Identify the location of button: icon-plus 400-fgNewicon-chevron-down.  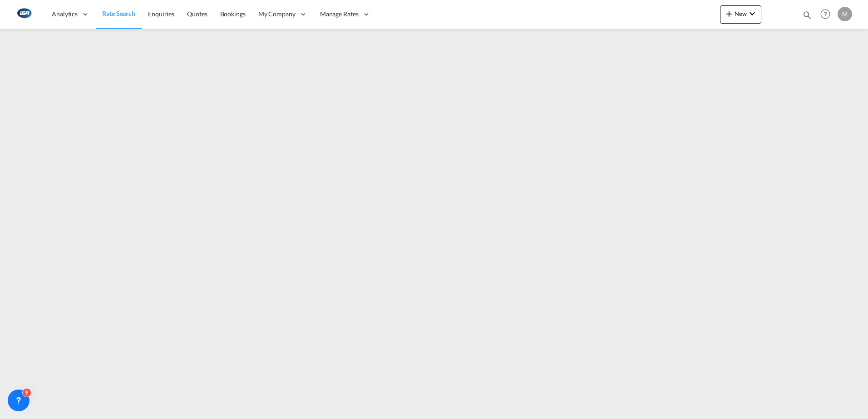
(740, 15).